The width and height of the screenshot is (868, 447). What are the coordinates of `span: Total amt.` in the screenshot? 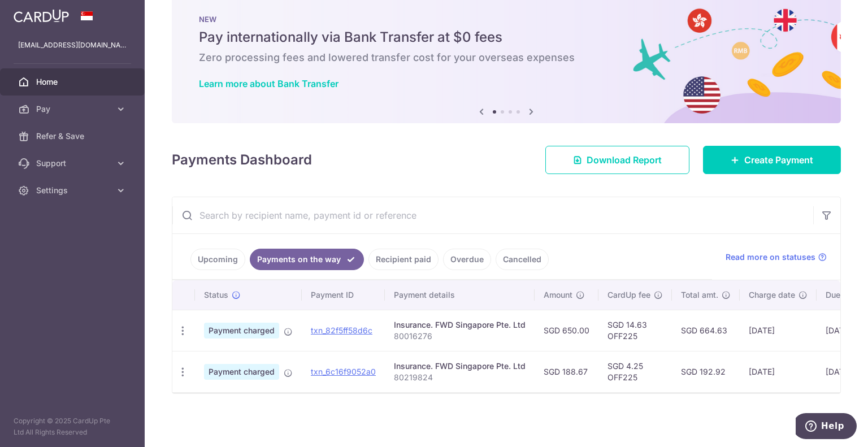 It's located at (700, 295).